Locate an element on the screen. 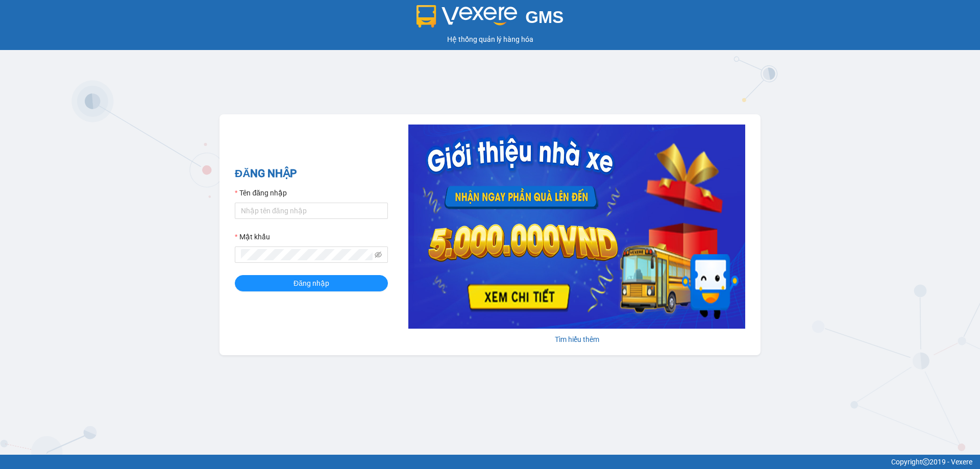 The width and height of the screenshot is (980, 469). div: Hệ thống quản lý hàng hóa is located at coordinates (490, 39).